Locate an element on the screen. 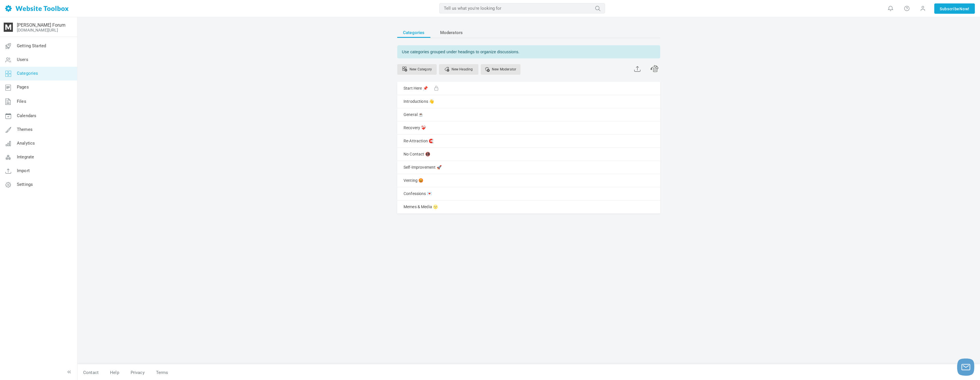  span: Files is located at coordinates (22, 102).